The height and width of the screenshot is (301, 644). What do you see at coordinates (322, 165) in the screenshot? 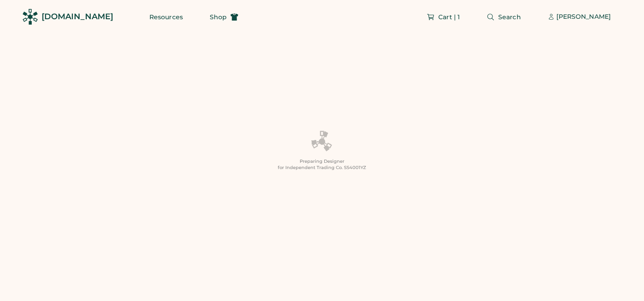
I see `div: Preparing Designer for Independent Trading Co. SS4001YZ` at bounding box center [322, 165].